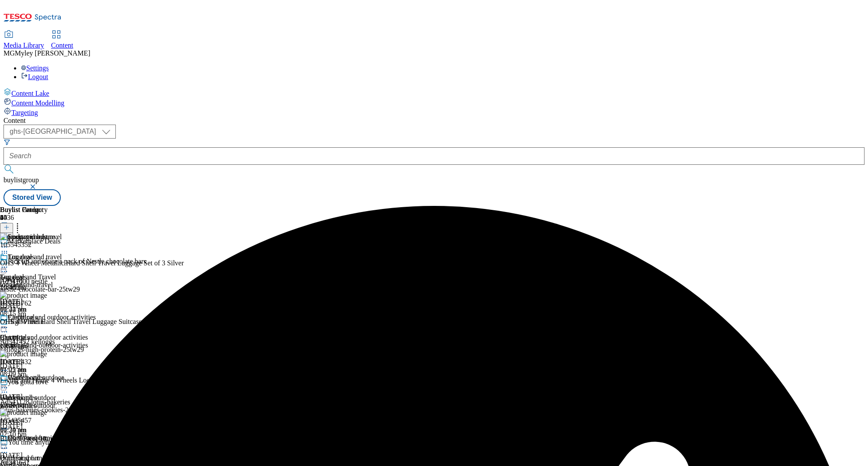 The image size is (868, 466). What do you see at coordinates (32, 198) in the screenshot?
I see `button: Stored View` at bounding box center [32, 198].